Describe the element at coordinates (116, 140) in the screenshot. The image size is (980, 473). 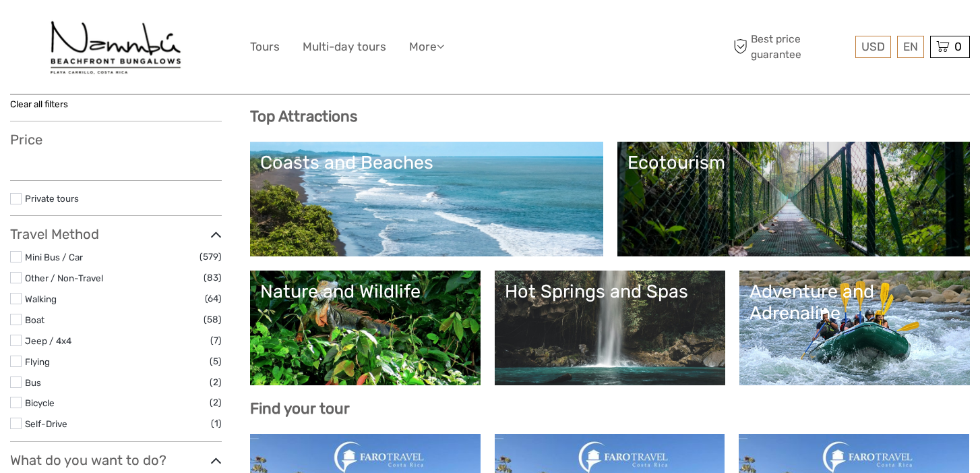
I see `h3: Price` at that location.